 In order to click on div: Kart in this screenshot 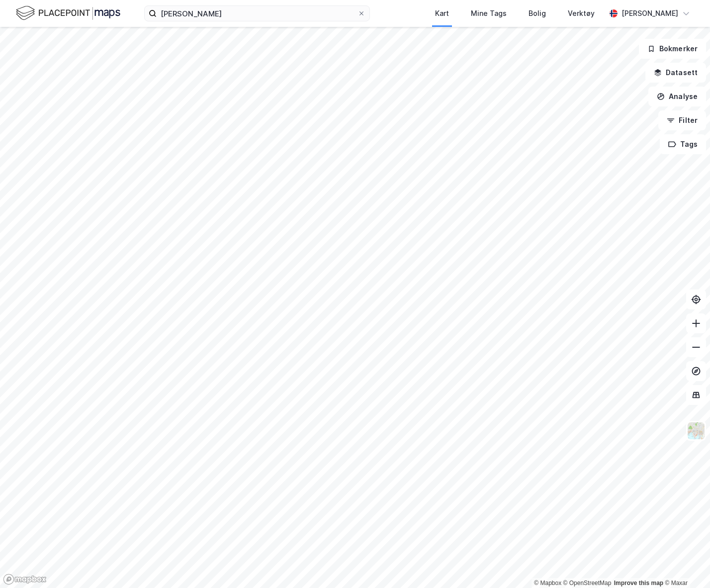, I will do `click(442, 13)`.